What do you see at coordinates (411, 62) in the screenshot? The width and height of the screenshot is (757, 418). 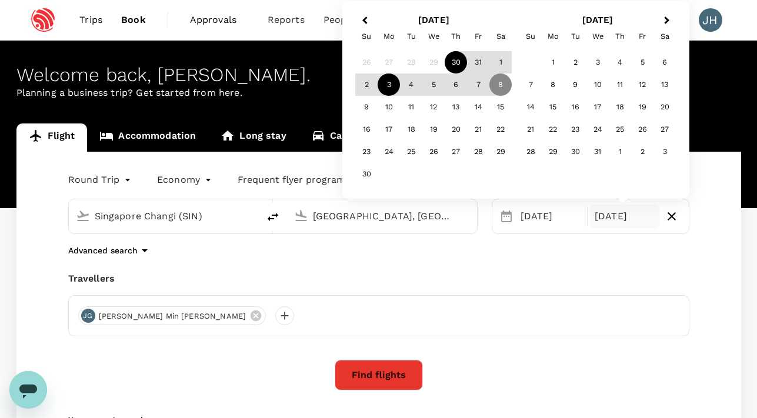 I see `div: Not available Tuesday, October 28th, 2025` at bounding box center [411, 62].